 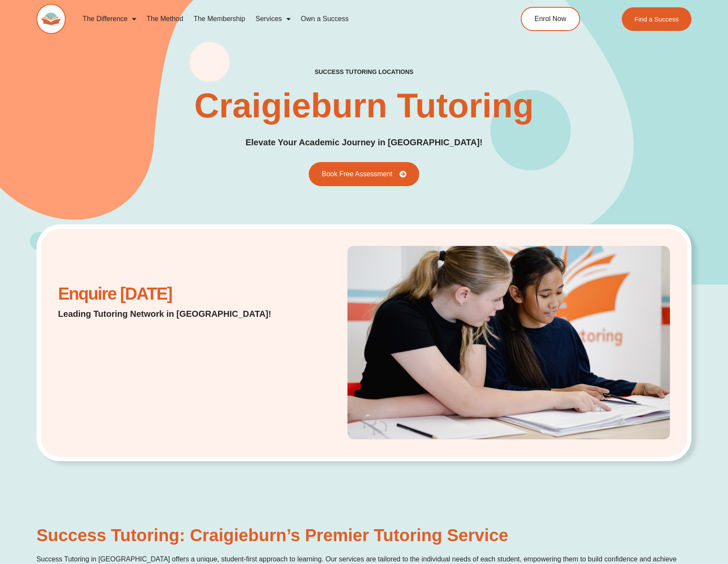 What do you see at coordinates (364, 72) in the screenshot?
I see `h2: success tutoring locations` at bounding box center [364, 72].